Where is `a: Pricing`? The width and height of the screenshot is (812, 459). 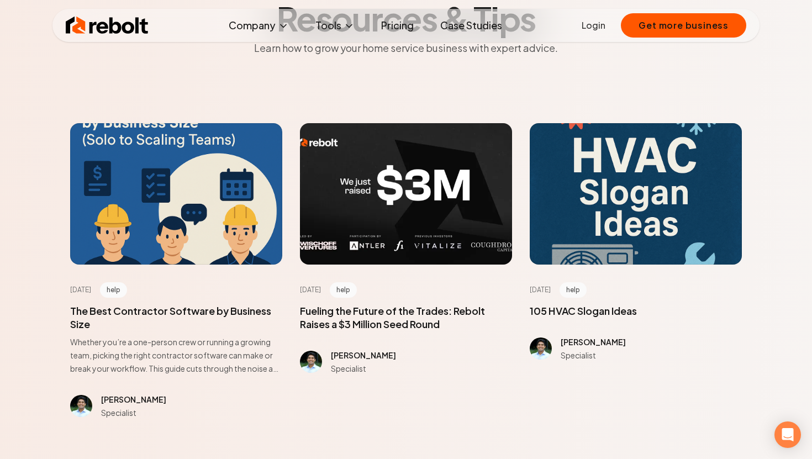 a: Pricing is located at coordinates (397, 25).